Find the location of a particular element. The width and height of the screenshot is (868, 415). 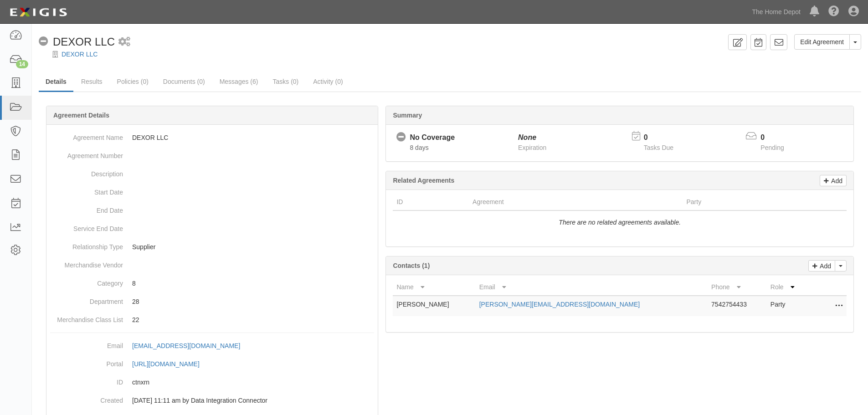

img: logo-5460c22ac91f19d4615b14bd174203de0afe785f0fc80cf4dbbc73dc1793850b.png is located at coordinates (38, 12).